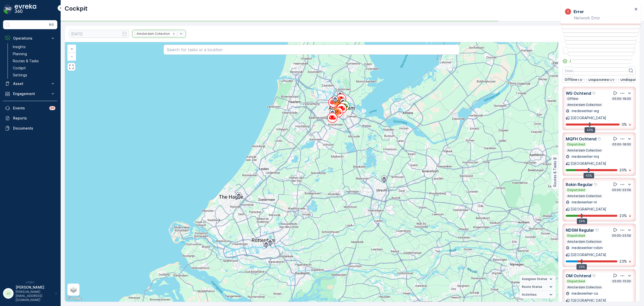  I want to click on button: Operations, so click(30, 38).